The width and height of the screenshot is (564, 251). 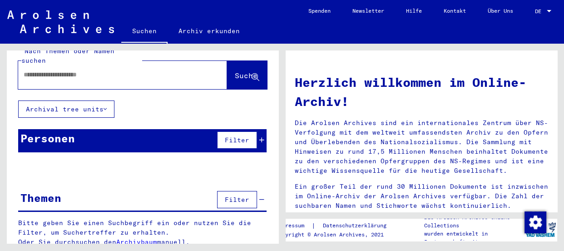 I want to click on button: Archival tree units, so click(x=66, y=109).